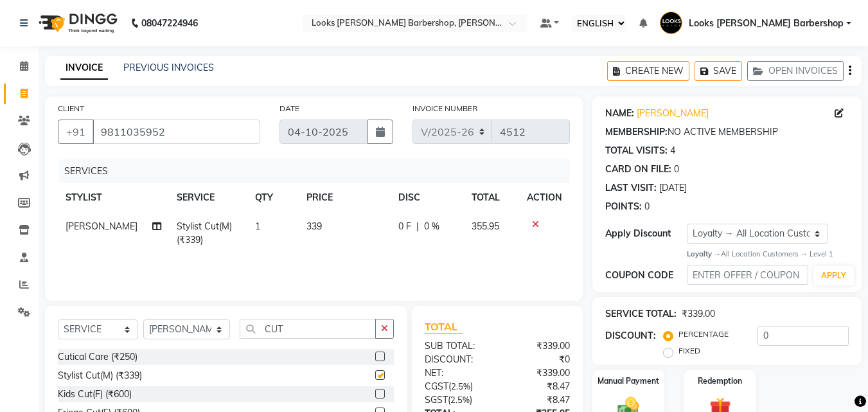  Describe the element at coordinates (319, 171) in the screenshot. I see `div: SERVICES` at that location.